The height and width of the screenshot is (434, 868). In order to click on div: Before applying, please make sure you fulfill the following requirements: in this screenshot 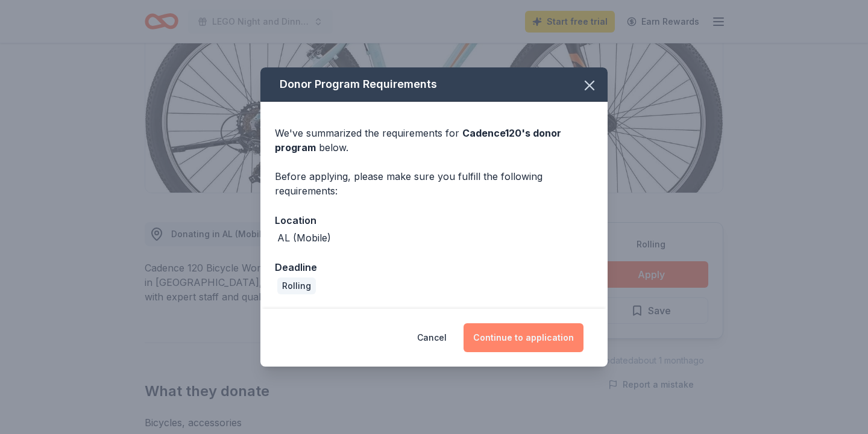, I will do `click(434, 184)`.